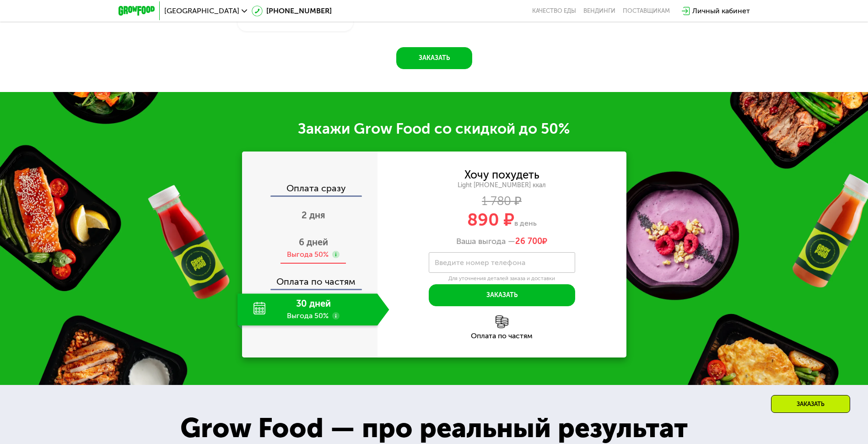  I want to click on label: Введите номер телефона, so click(480, 263).